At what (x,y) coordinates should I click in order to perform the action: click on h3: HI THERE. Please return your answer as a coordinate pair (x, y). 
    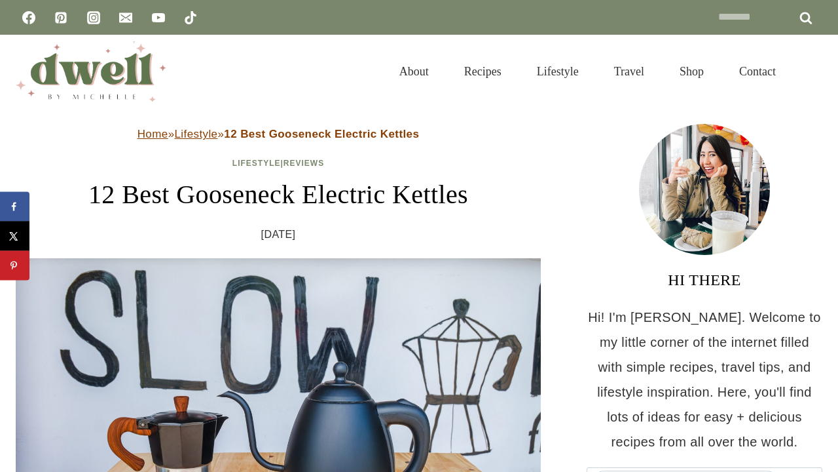
    Looking at the image, I should click on (705, 280).